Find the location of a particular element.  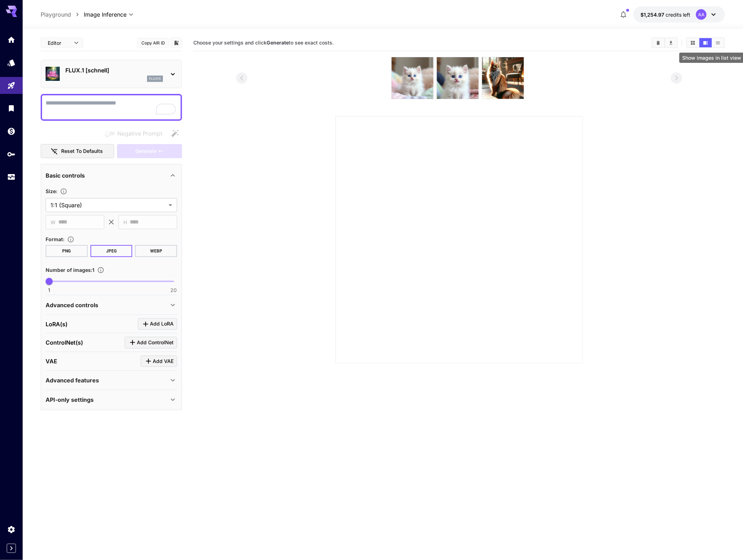

button: JPEG is located at coordinates (111, 251).